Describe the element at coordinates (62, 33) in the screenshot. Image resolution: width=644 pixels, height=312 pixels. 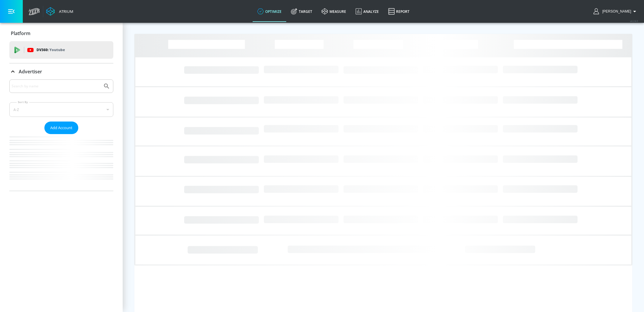
I see `div: Platform` at that location.